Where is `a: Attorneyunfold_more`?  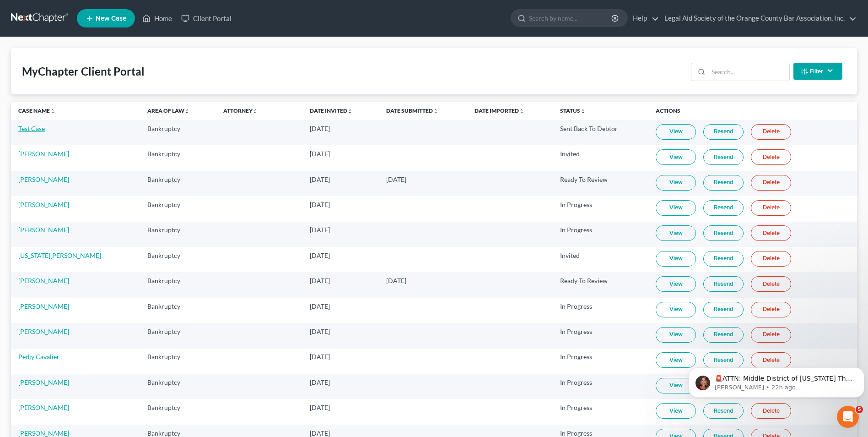
a: Attorneyunfold_more is located at coordinates (241, 110).